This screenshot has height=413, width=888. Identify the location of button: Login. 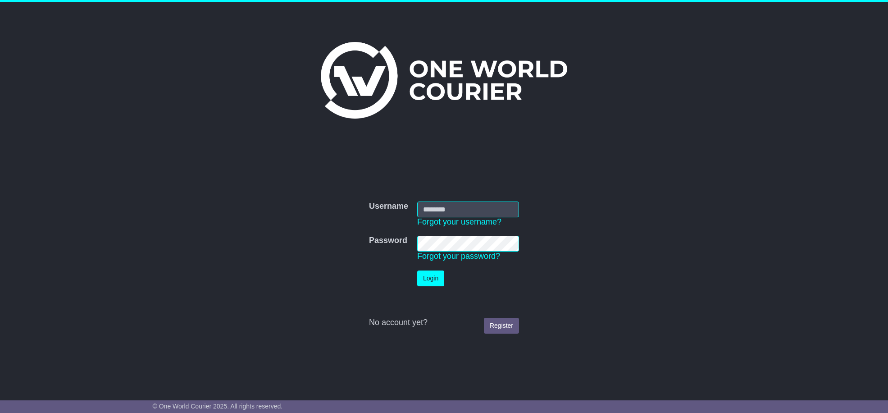
(431, 278).